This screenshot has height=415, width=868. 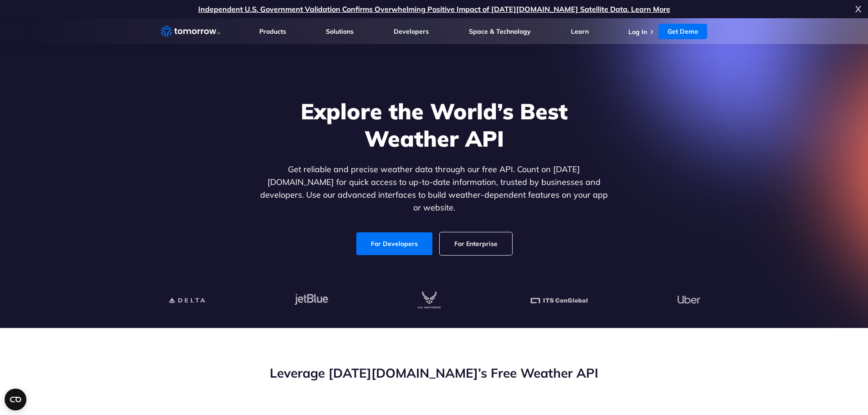 I want to click on a: Developers, so click(x=411, y=31).